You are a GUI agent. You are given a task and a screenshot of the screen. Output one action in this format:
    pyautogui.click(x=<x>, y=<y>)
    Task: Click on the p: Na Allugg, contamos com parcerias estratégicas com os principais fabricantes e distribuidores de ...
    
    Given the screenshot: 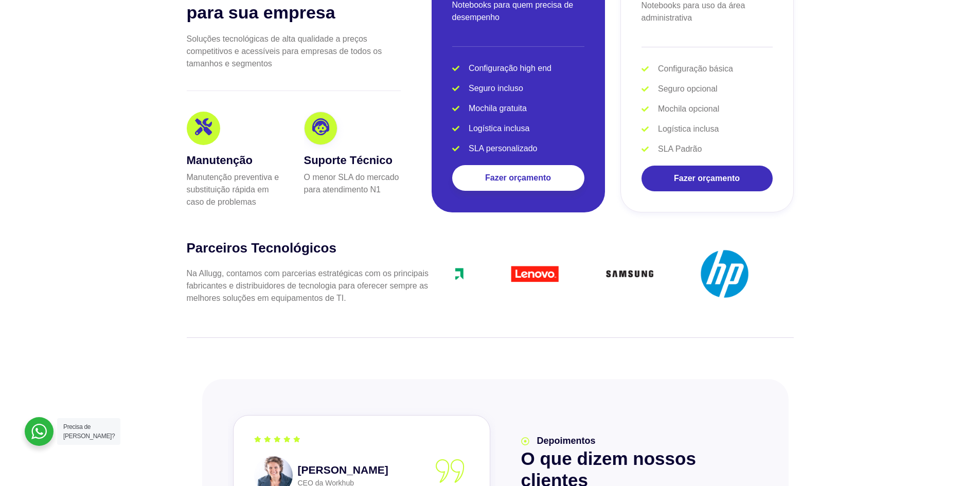 What is the action you would take?
    pyautogui.click(x=308, y=286)
    